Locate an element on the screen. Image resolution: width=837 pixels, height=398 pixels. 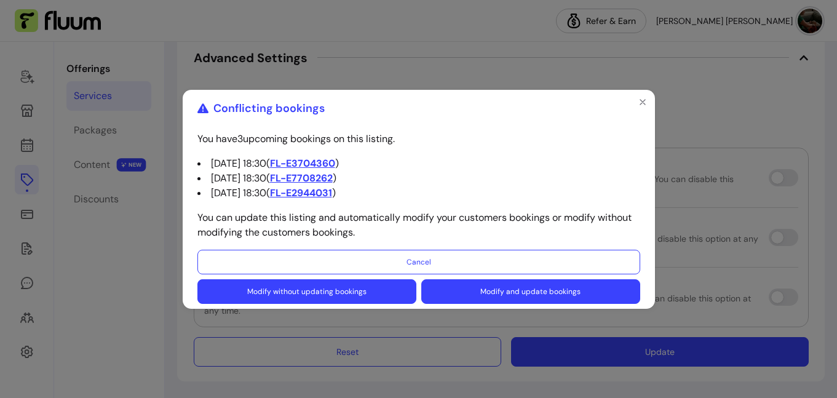
p: You have 3 upcoming bookings on this listing. is located at coordinates (419, 139).